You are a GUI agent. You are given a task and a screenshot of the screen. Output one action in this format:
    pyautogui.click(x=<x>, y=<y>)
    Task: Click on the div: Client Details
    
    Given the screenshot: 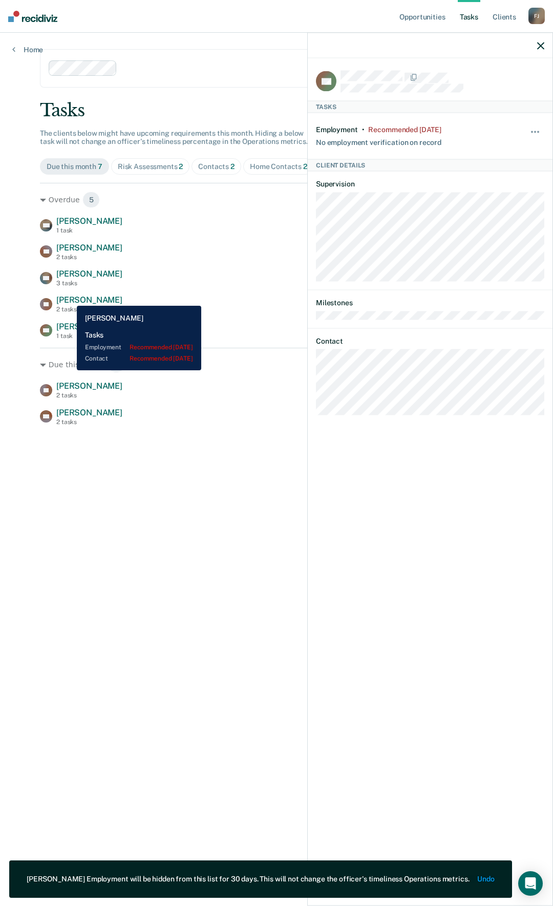 What is the action you would take?
    pyautogui.click(x=430, y=165)
    